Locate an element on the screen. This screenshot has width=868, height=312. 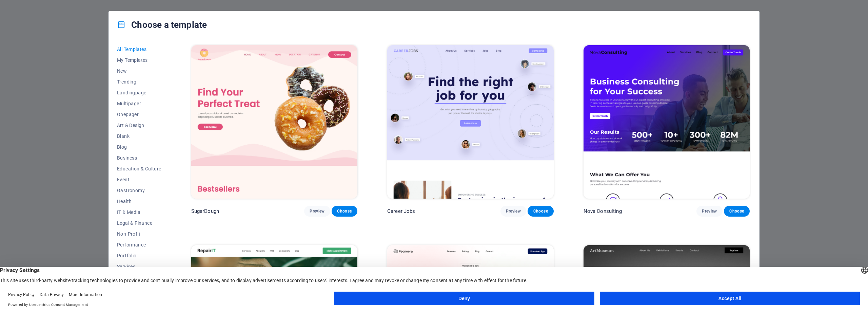
button: Blog is located at coordinates (139, 147).